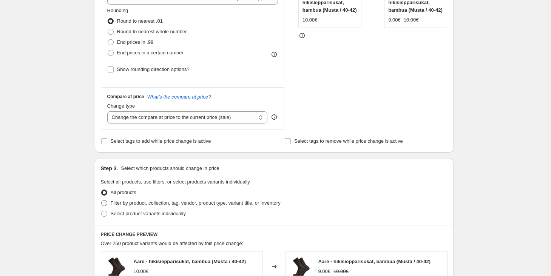 This screenshot has height=276, width=551. Describe the element at coordinates (348, 141) in the screenshot. I see `span: Select tags to remove while price change is active` at that location.